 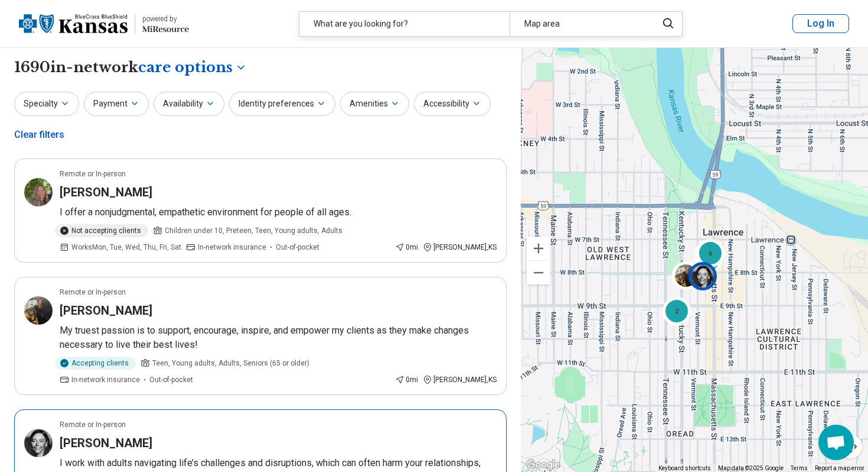 I want to click on a: Terms (opens in new tab), so click(x=799, y=468).